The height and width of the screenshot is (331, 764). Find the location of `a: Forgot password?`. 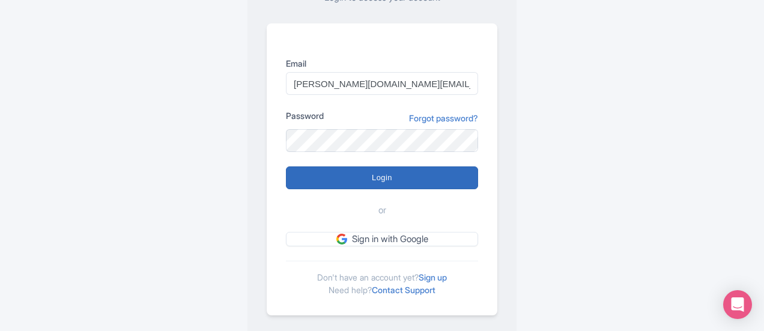

a: Forgot password? is located at coordinates (444, 118).